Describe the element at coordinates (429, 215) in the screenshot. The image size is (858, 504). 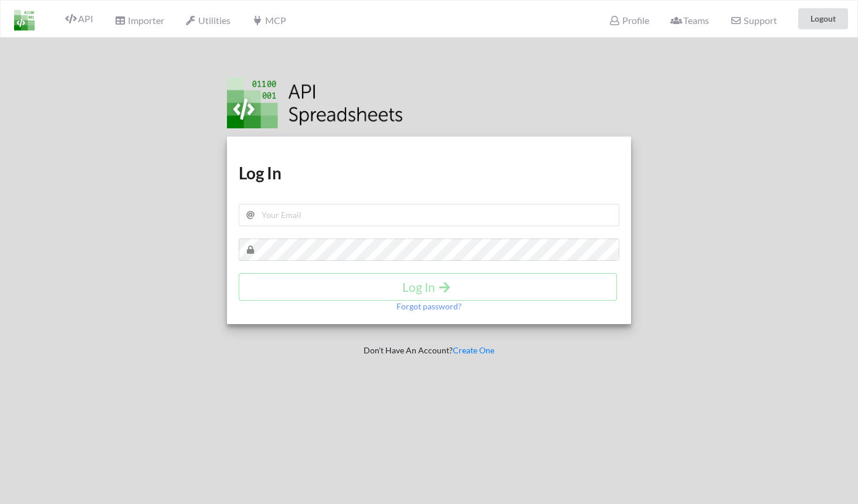
I see `input: Your Email` at that location.